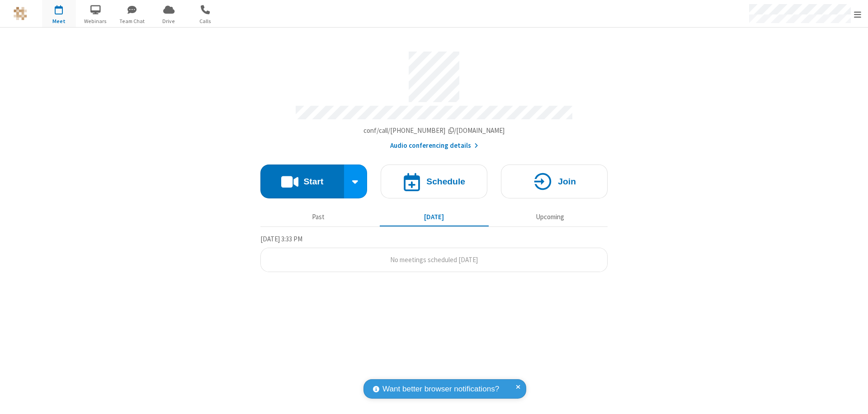 The image size is (868, 414). I want to click on button: Schedule, so click(434, 181).